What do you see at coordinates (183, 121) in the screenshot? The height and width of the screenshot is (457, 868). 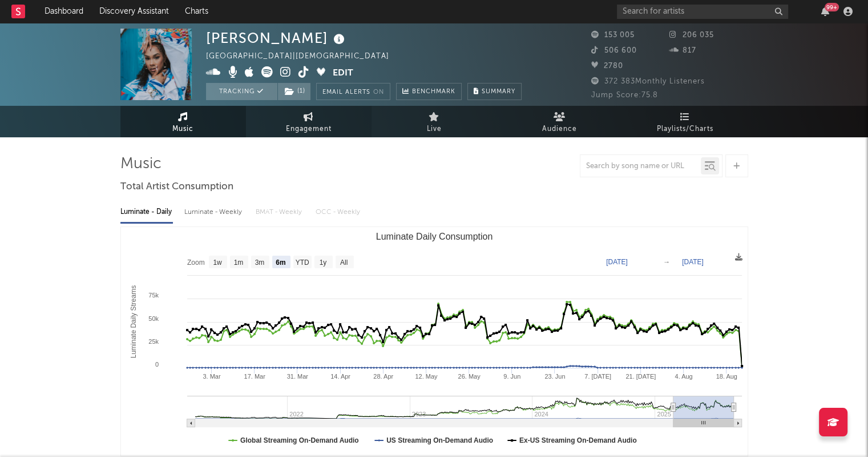 I see `a: Music` at bounding box center [183, 121].